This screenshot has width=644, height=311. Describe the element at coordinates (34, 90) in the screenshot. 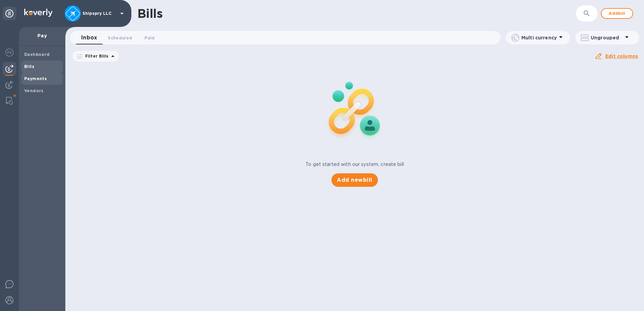

I see `b: Vendors` at that location.